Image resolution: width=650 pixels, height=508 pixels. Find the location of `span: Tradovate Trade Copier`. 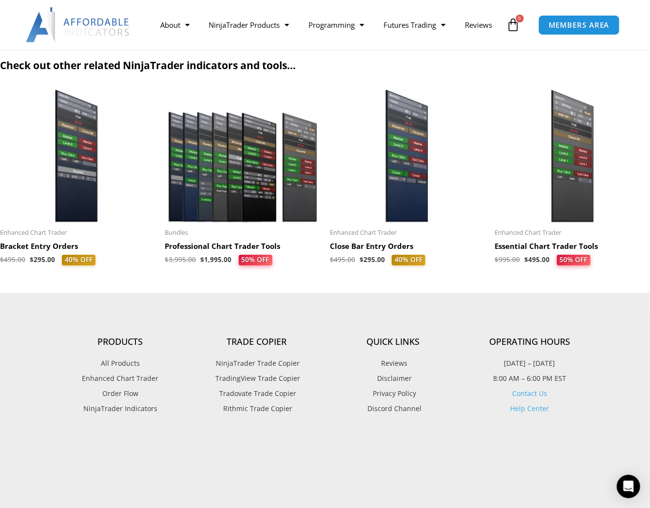

span: Tradovate Trade Copier is located at coordinates (257, 394).